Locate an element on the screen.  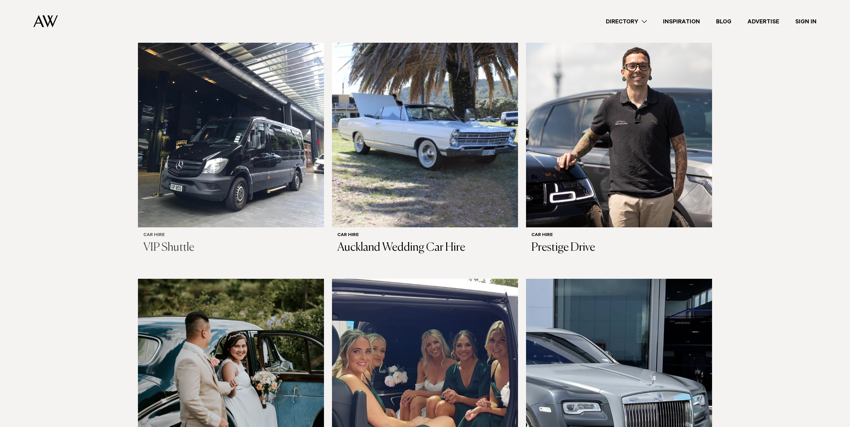
img: Auckland Weddings Logo is located at coordinates (45, 21).